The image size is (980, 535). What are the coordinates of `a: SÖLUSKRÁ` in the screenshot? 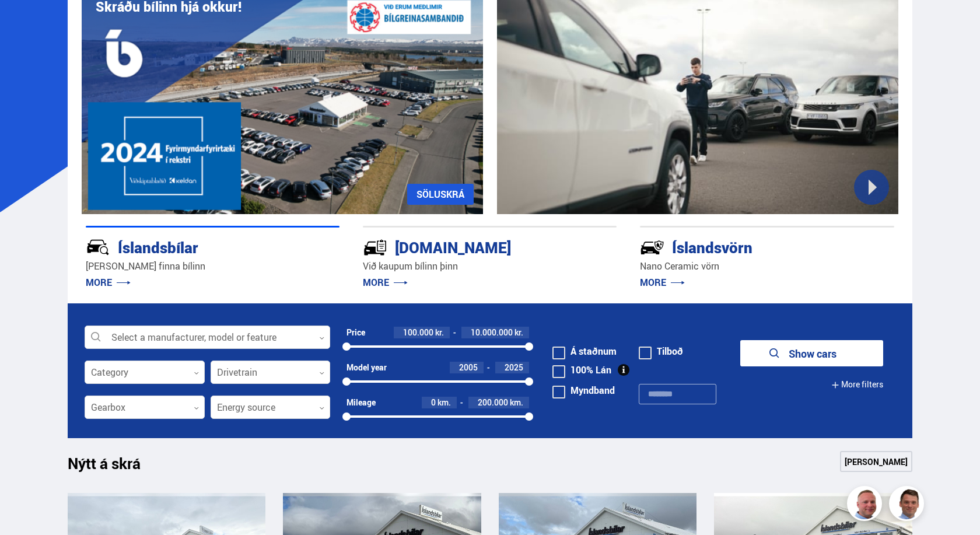 It's located at (441, 194).